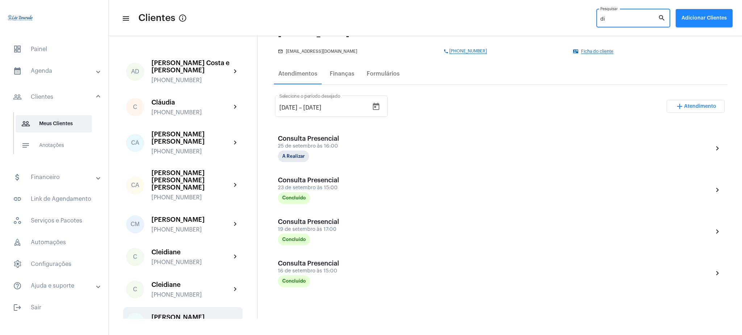 Image resolution: width=742 pixels, height=335 pixels. What do you see at coordinates (288, 108) in the screenshot?
I see `input: Data de início` at bounding box center [288, 108].